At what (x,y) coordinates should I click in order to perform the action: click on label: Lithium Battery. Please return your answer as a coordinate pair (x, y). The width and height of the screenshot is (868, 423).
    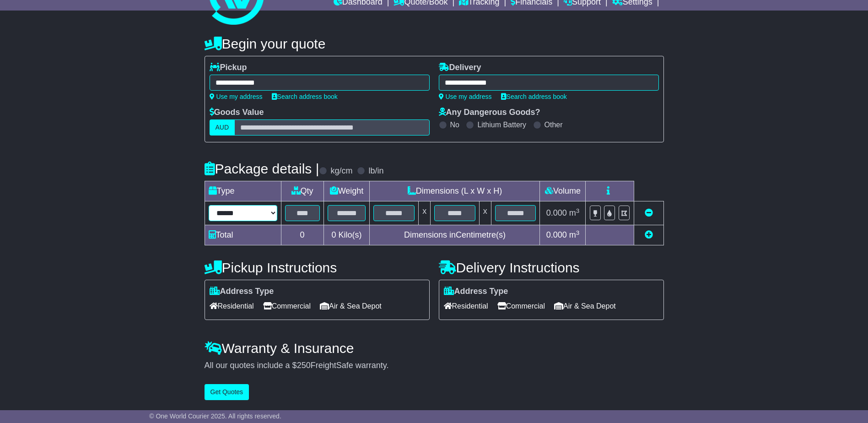
    Looking at the image, I should click on (501, 125).